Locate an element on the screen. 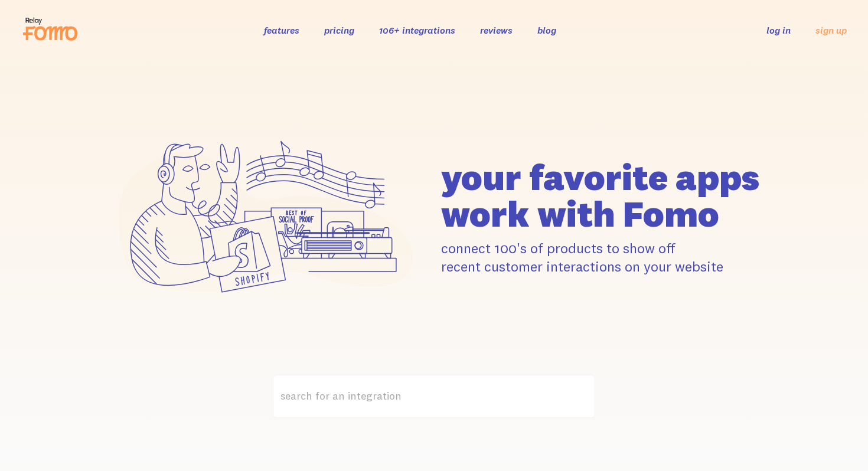 This screenshot has height=471, width=868. a: 106+ integrations is located at coordinates (417, 30).